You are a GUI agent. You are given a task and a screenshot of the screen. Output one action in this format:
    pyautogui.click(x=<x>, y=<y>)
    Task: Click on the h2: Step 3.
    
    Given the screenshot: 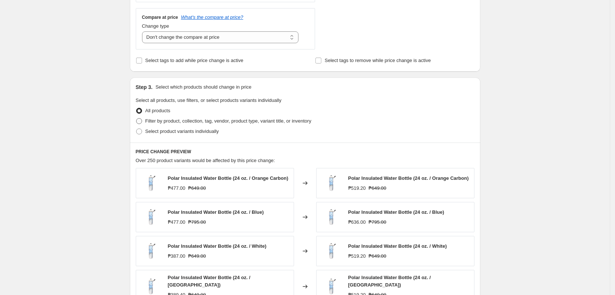 What is the action you would take?
    pyautogui.click(x=144, y=87)
    